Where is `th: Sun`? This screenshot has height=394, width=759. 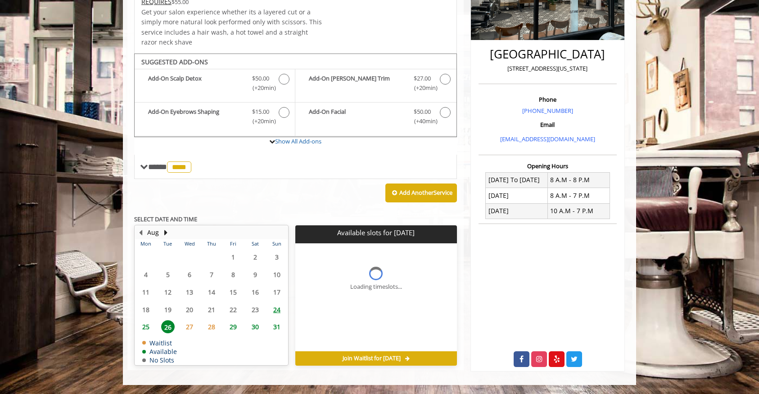 th: Sun is located at coordinates (277, 244).